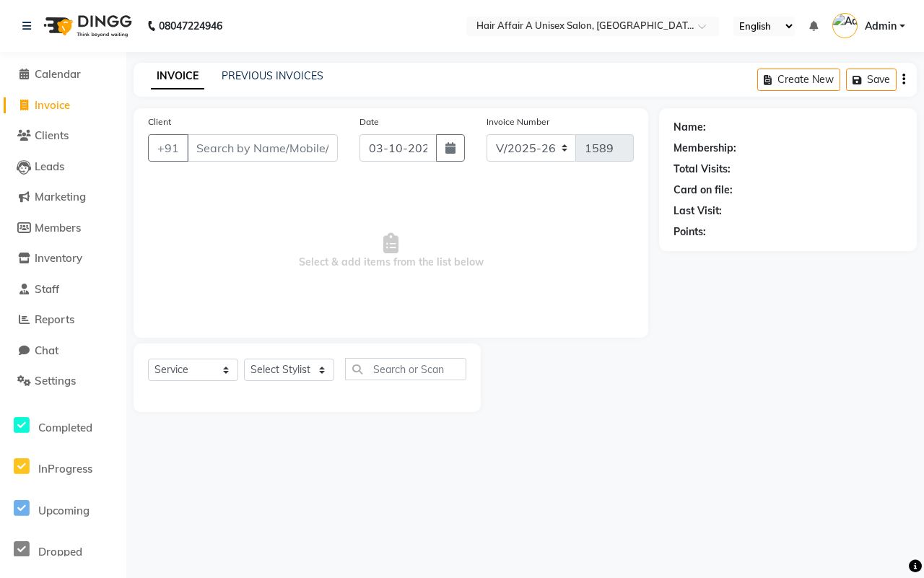 The height and width of the screenshot is (578, 924). I want to click on span: Staff, so click(47, 289).